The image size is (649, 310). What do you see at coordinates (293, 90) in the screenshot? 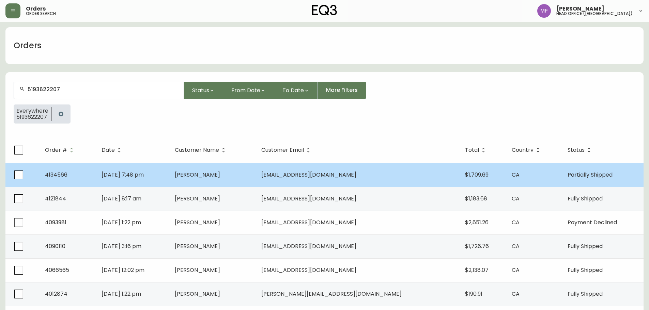
I see `span: To Date` at bounding box center [293, 90].